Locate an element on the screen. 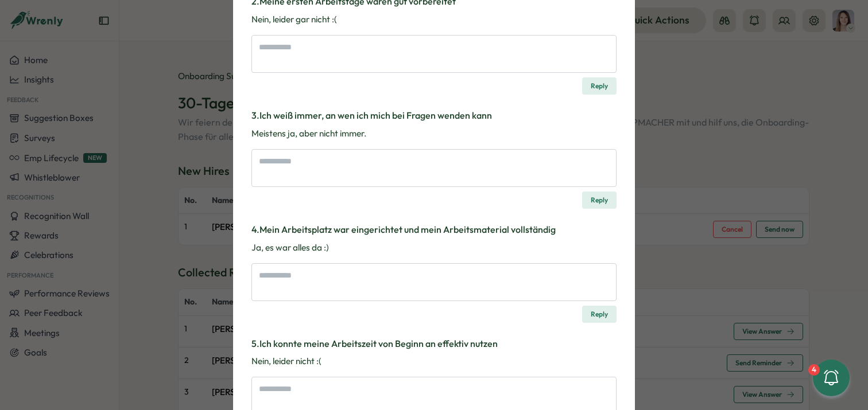  p: Nein, leider nicht :( is located at coordinates (434, 362).